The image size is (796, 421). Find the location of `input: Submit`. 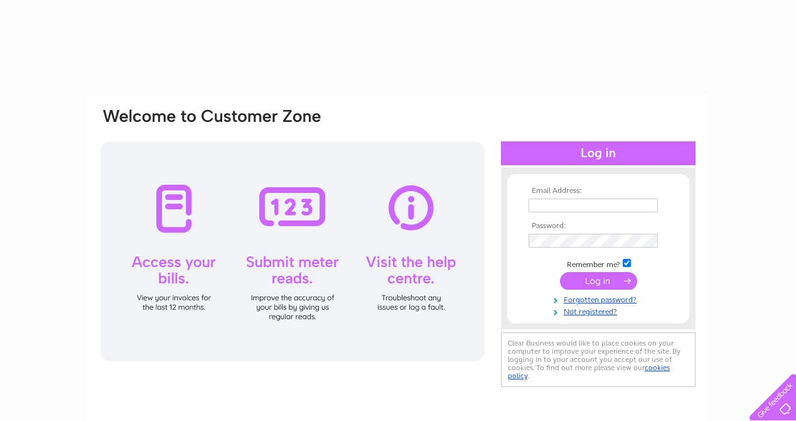

input: Submit is located at coordinates (598, 281).